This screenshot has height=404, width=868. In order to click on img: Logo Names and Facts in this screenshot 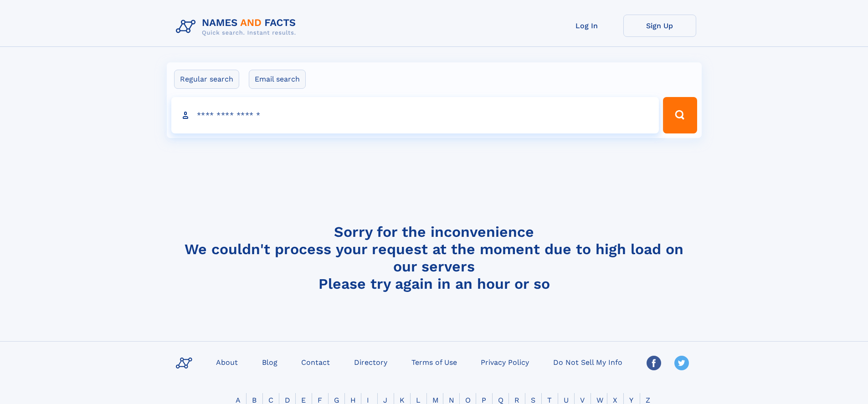, I will do `click(238, 27)`.